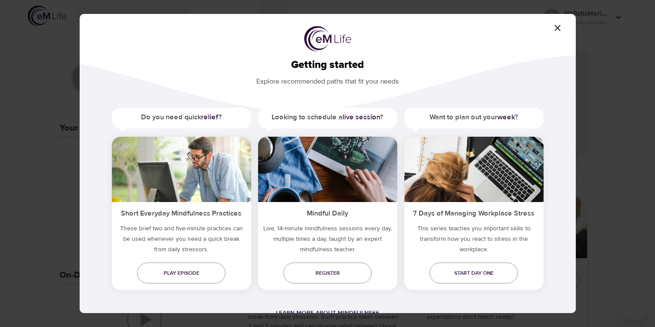 The width and height of the screenshot is (655, 327). Describe the element at coordinates (210, 117) in the screenshot. I see `b: relief` at that location.